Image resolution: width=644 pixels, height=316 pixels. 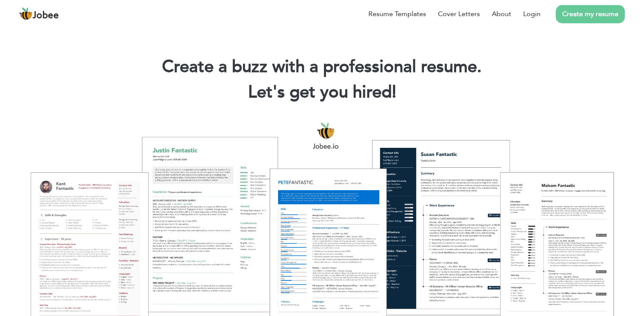 I want to click on a: Resume Templates, so click(x=397, y=14).